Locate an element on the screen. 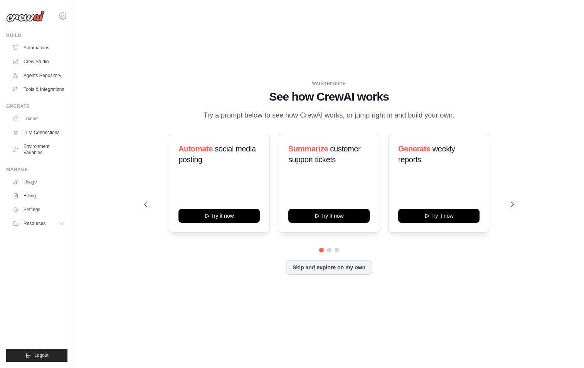  span: Summarize is located at coordinates (308, 149).